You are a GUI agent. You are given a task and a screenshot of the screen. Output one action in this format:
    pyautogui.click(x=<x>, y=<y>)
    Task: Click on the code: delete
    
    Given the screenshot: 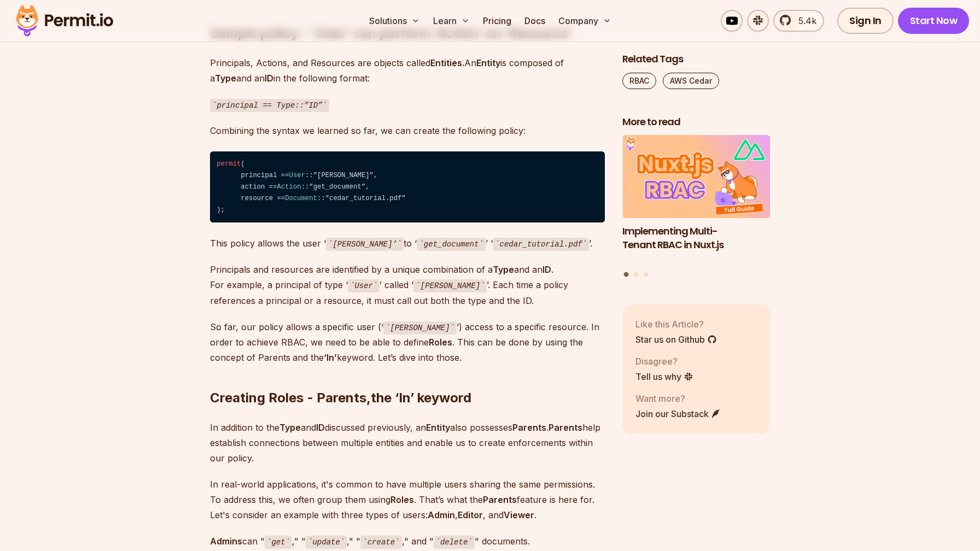 What is the action you would take?
    pyautogui.click(x=454, y=542)
    